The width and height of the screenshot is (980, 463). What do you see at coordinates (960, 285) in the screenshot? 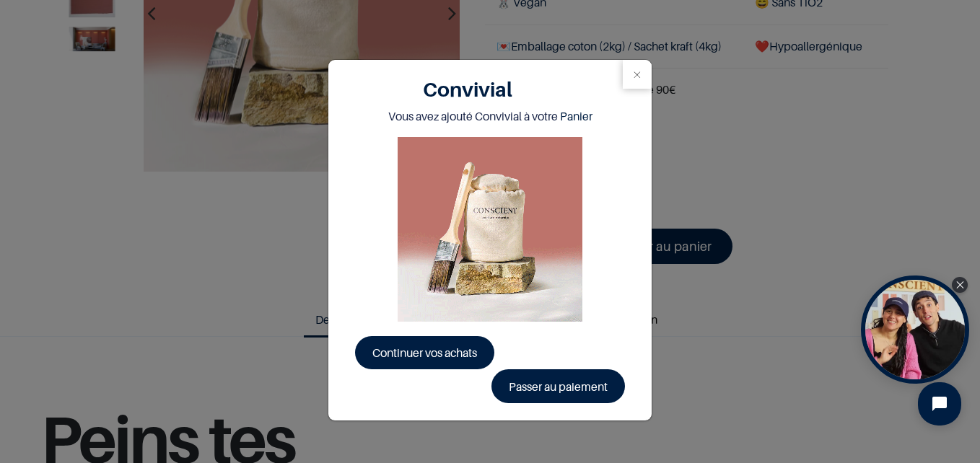
I see `div: Close Tolstoy widget` at bounding box center [960, 285].